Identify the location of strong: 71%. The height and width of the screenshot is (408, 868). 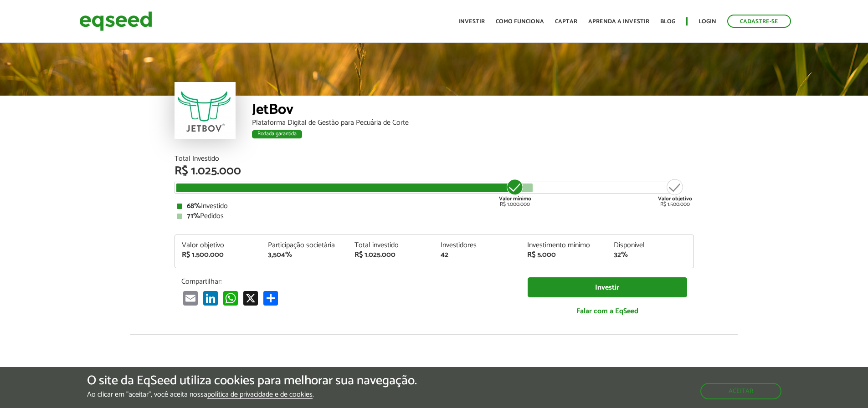
(193, 216).